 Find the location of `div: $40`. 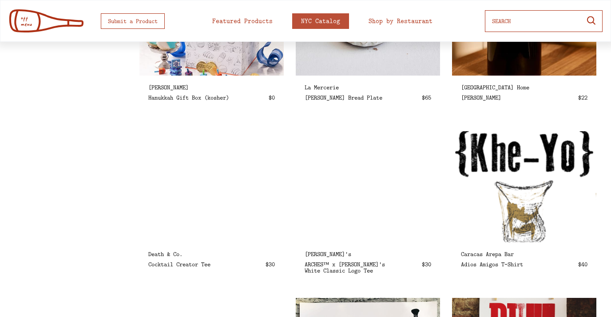

div: $40 is located at coordinates (583, 264).